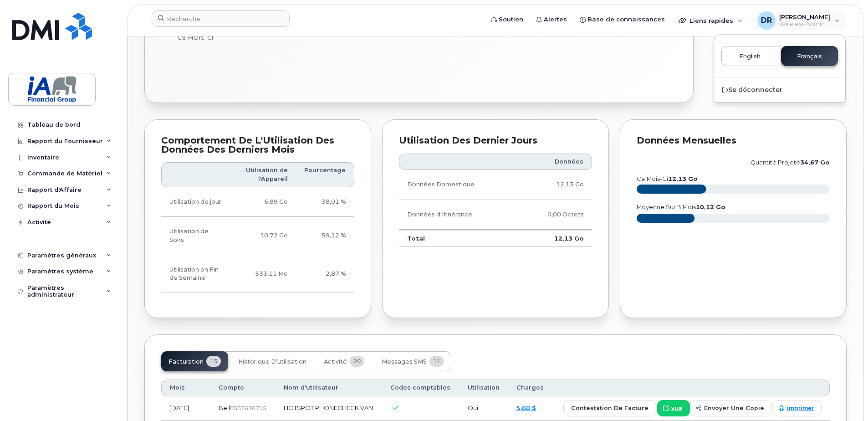 The width and height of the screenshot is (868, 421). Describe the element at coordinates (507, 19) in the screenshot. I see `a: Soutien` at that location.